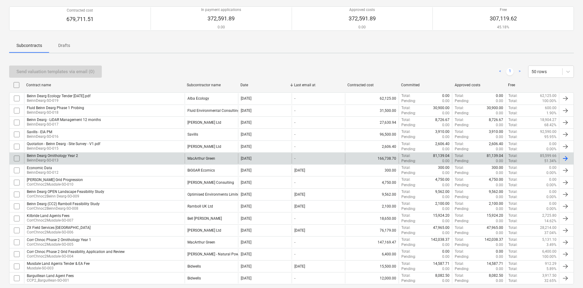 This screenshot has height=288, width=583. Describe the element at coordinates (548, 96) in the screenshot. I see `p: 62,125.00` at that location.